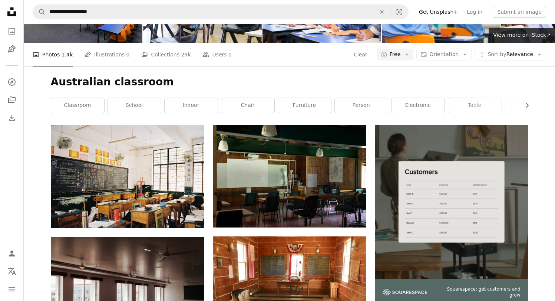 This screenshot has width=555, height=301. What do you see at coordinates (290, 82) in the screenshot?
I see `h1: Australian classroom` at bounding box center [290, 82].